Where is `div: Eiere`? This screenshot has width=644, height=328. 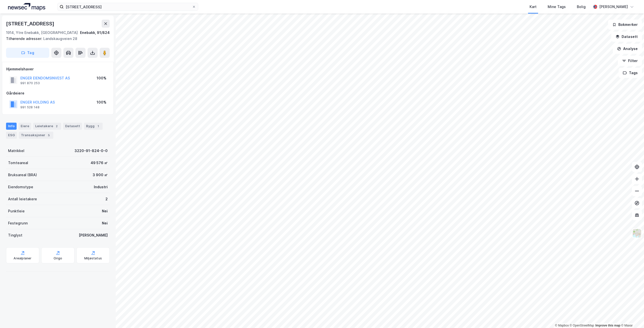
div: Eiere is located at coordinates (25, 126).